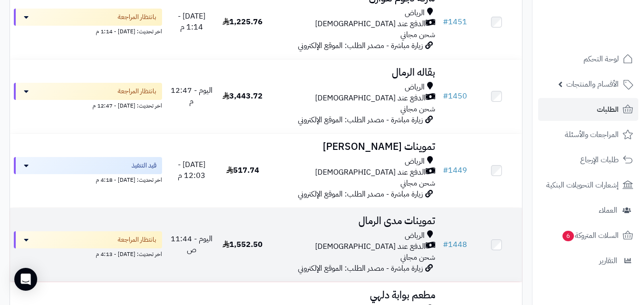 This screenshot has height=305, width=644. What do you see at coordinates (588, 186) in the screenshot?
I see `a: إشعارات التحويلات البنكية` at bounding box center [588, 186].